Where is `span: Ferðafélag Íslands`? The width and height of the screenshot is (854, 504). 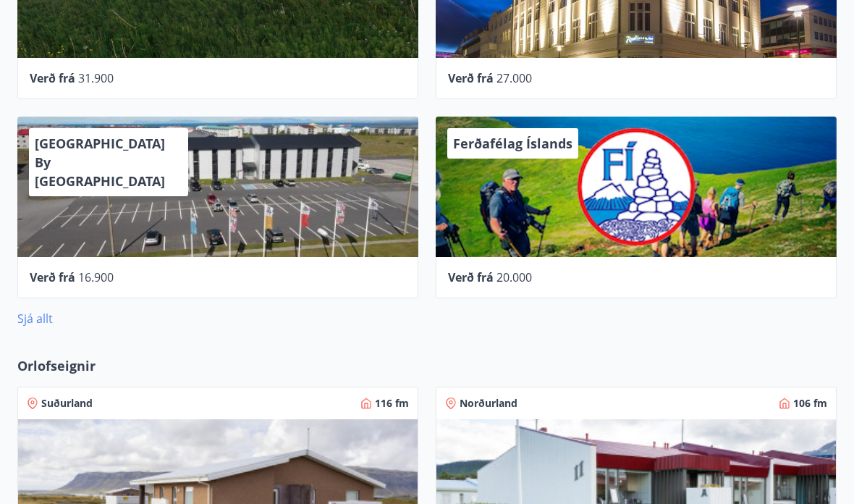
span: Ferðafélag Íslands is located at coordinates (513, 144).